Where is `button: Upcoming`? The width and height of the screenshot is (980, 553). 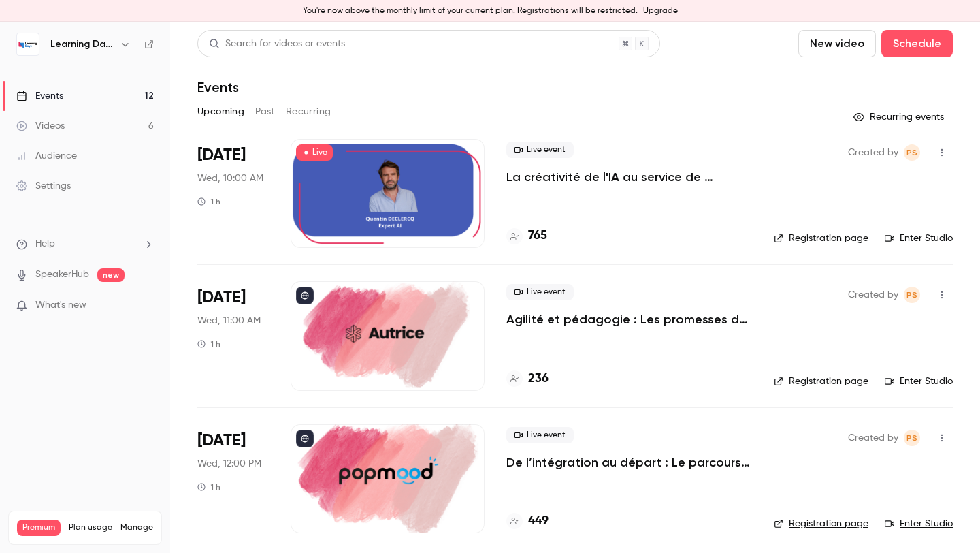 button: Upcoming is located at coordinates (221, 111).